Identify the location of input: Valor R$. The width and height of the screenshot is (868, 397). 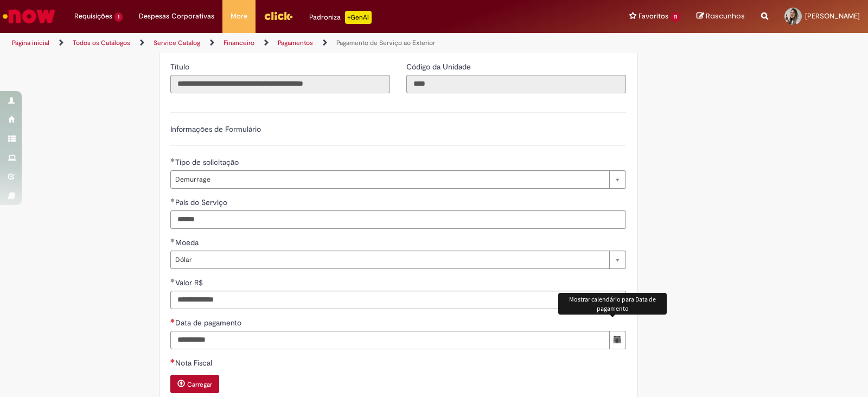
(398, 300).